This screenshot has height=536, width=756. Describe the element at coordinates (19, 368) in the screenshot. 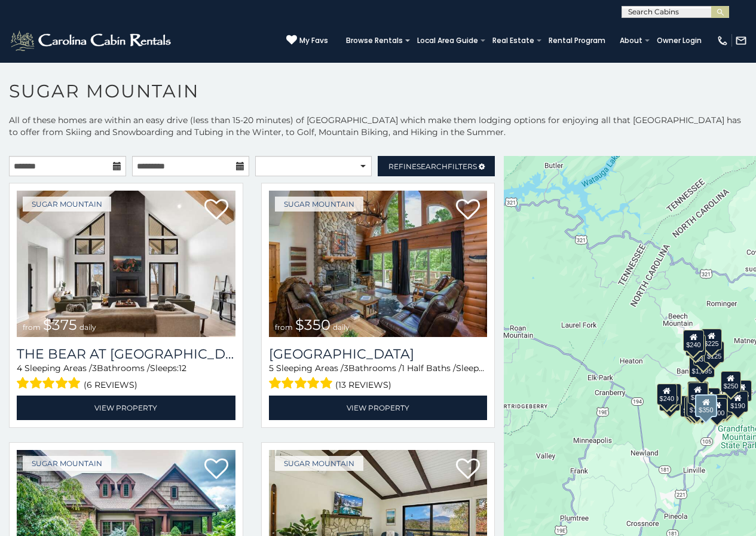

I see `span: 4` at that location.